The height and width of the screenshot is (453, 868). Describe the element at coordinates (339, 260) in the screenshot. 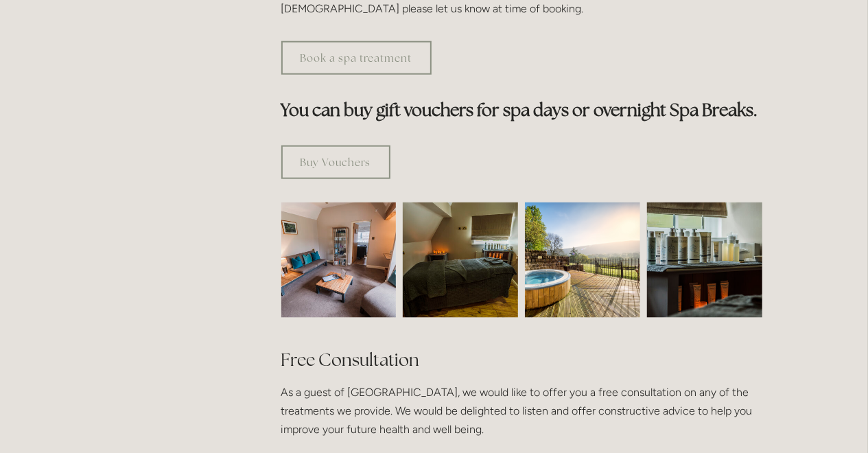

I see `img: Waiting room, spa room, Losehill House Hotel and Spa` at that location.